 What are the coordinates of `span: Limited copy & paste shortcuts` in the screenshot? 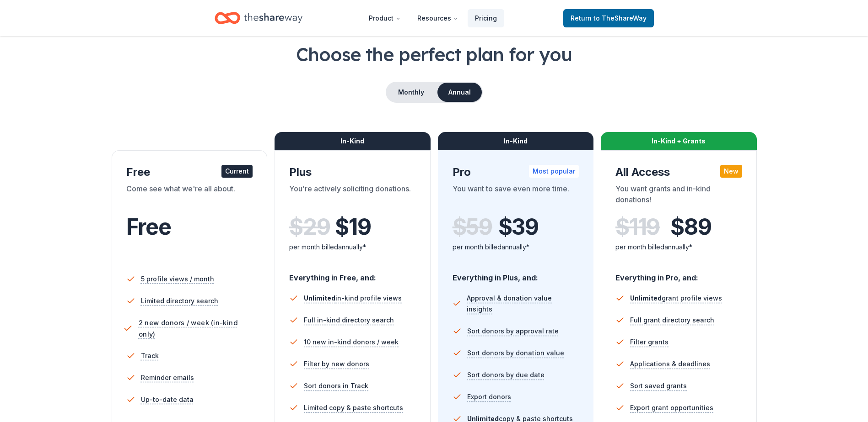 It's located at (353, 408).